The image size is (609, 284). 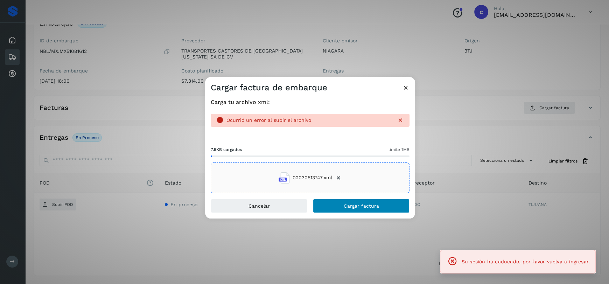 I want to click on span: límite 1MB, so click(x=399, y=150).